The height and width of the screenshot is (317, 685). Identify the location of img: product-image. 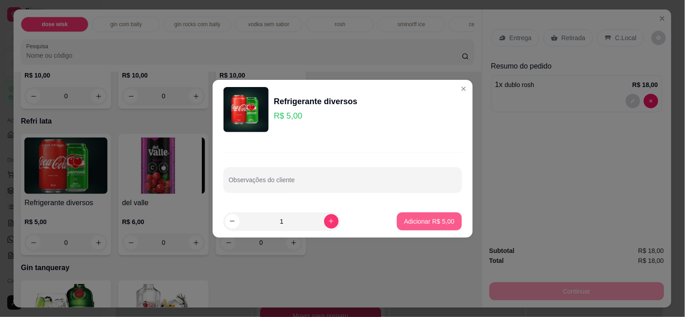
(246, 110).